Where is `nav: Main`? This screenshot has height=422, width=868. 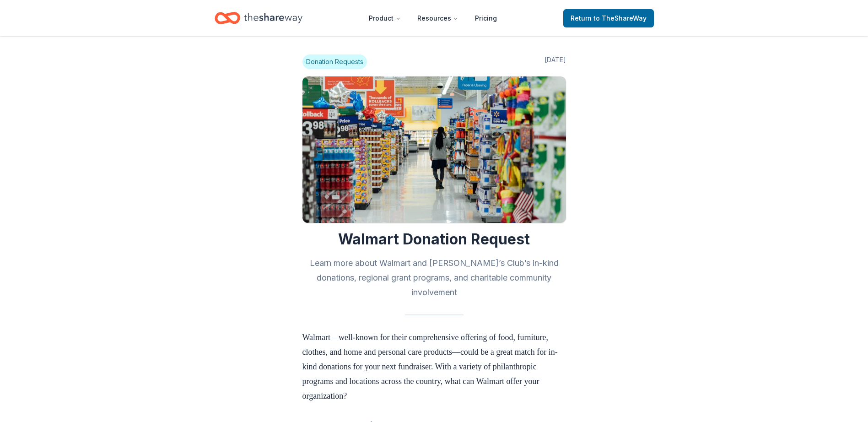
nav: Main is located at coordinates (433, 18).